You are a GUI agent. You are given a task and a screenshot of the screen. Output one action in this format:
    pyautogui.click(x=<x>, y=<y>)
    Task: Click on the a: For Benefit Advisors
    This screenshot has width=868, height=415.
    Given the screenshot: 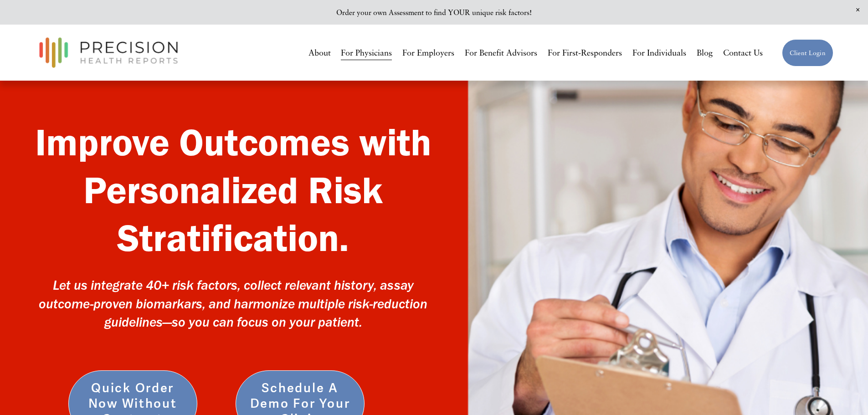 What is the action you would take?
    pyautogui.click(x=500, y=53)
    